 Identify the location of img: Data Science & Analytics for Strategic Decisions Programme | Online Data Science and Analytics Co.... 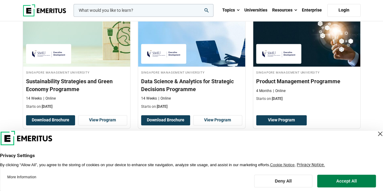
(192, 36).